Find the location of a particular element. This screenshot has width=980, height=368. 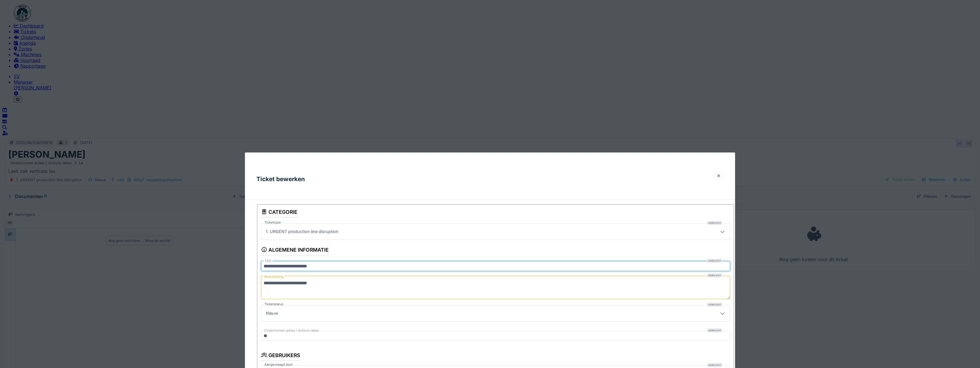

div: Gebruikers is located at coordinates (280, 356).